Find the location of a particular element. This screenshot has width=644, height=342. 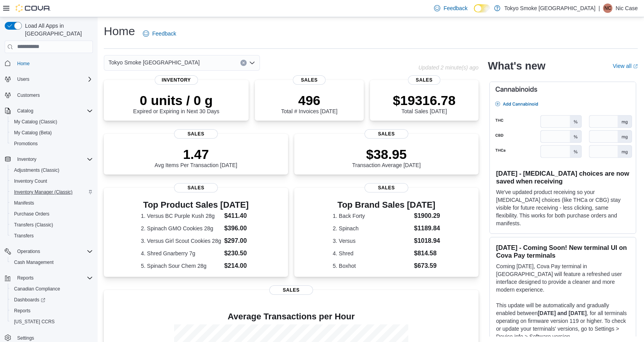

span: Users is located at coordinates (54, 79).